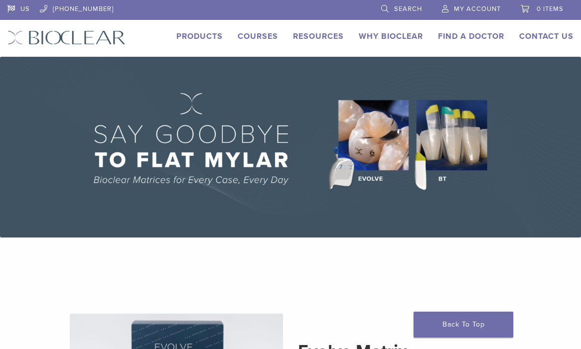  Describe the element at coordinates (258, 36) in the screenshot. I see `a: Courses` at that location.